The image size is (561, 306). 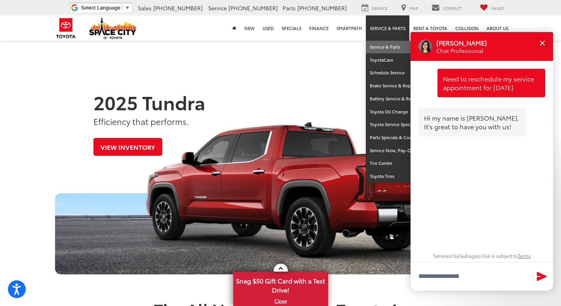 I want to click on a: Toyota Service Specials & Coupons, so click(x=406, y=125).